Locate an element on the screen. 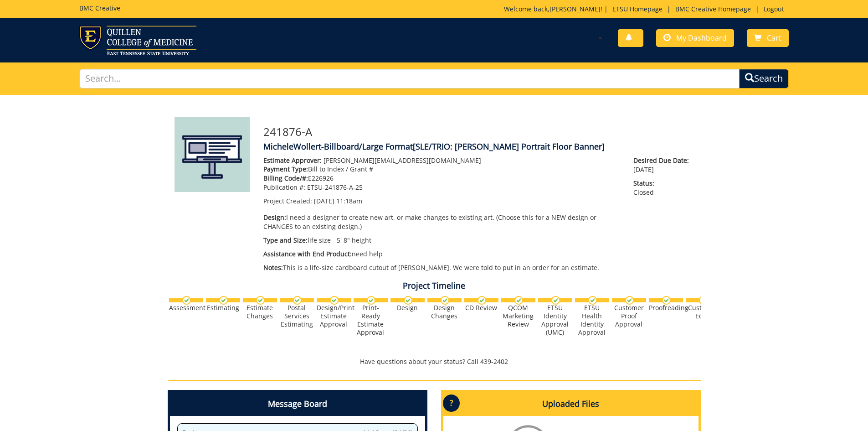  a: ETSU Homepage is located at coordinates (638, 8).